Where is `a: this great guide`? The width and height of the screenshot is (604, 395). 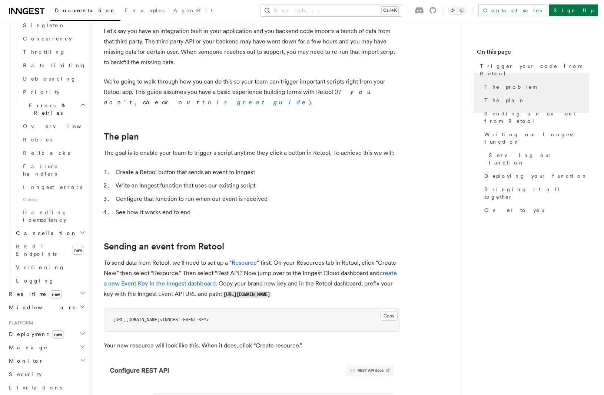 a: this great guide is located at coordinates (256, 102).